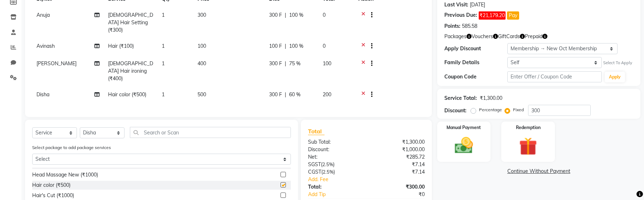 The width and height of the screenshot is (644, 200). Describe the element at coordinates (202, 95) in the screenshot. I see `span: 500` at that location.